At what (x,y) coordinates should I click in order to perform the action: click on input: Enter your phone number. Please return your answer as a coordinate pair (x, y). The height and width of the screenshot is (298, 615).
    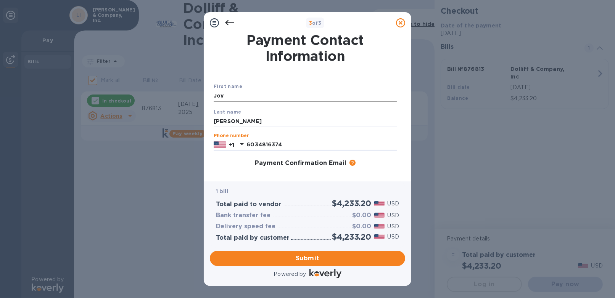
    Looking at the image, I should click on (321, 145).